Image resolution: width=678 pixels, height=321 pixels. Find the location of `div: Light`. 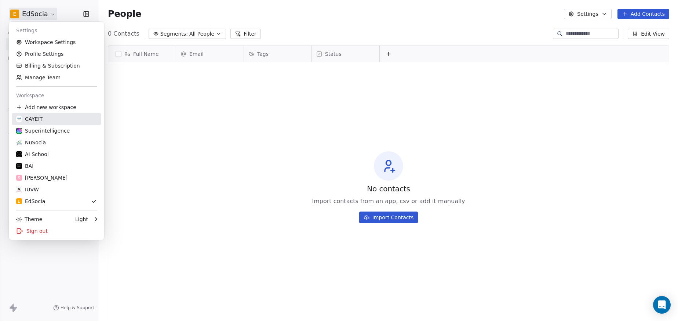

div: Light is located at coordinates (81, 219).